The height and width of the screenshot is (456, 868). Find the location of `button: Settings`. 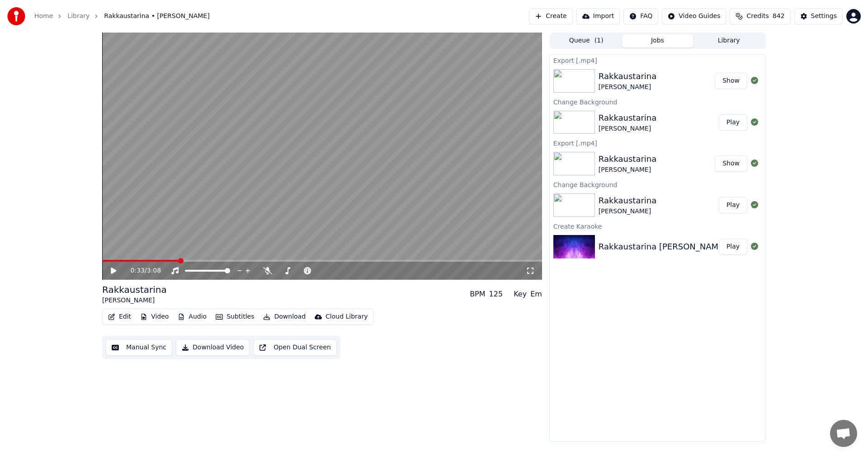

button: Settings is located at coordinates (819, 17).